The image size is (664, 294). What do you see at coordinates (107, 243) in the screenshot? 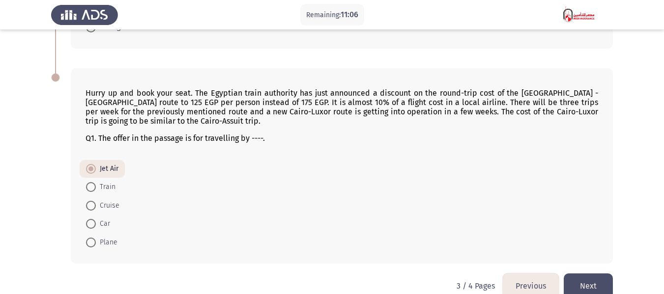
I see `span: Plane` at bounding box center [107, 243].